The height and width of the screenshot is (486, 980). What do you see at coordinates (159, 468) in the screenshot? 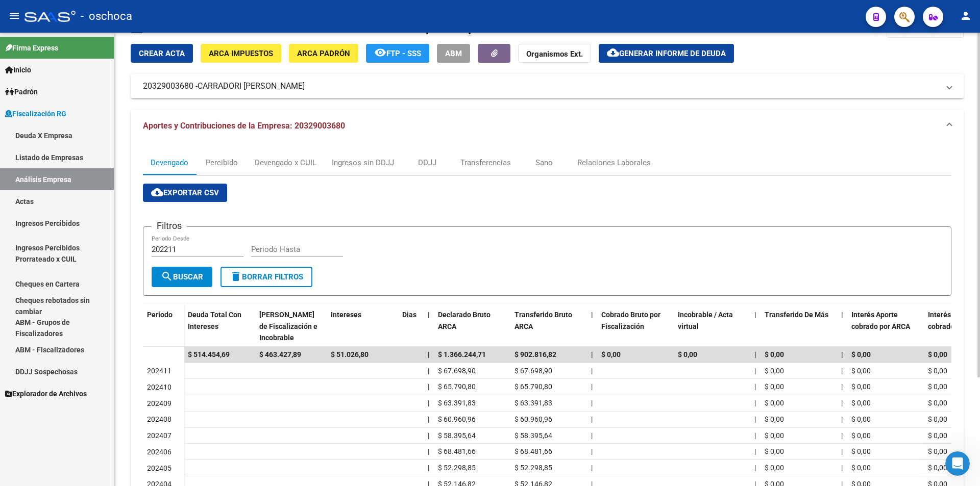
I see `span: 202405` at bounding box center [159, 468].